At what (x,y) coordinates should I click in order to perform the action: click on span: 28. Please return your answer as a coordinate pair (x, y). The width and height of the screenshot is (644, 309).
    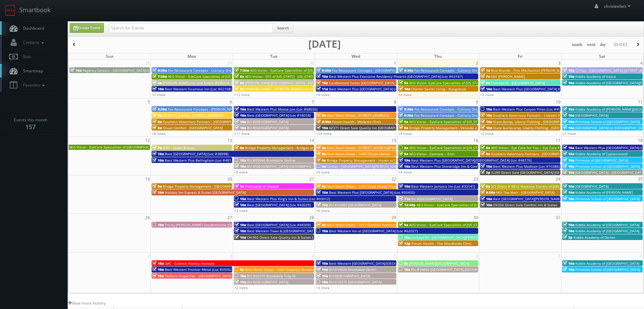
    Looking at the image, I should click on (148, 63).